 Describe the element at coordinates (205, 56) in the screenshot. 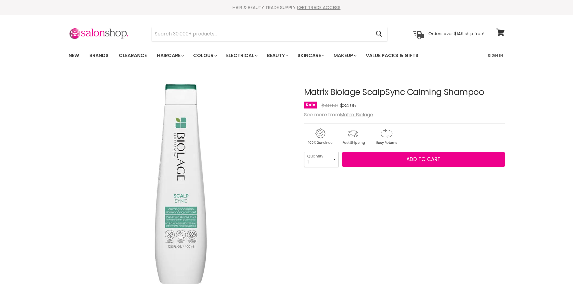

I see `a: Colour` at that location.